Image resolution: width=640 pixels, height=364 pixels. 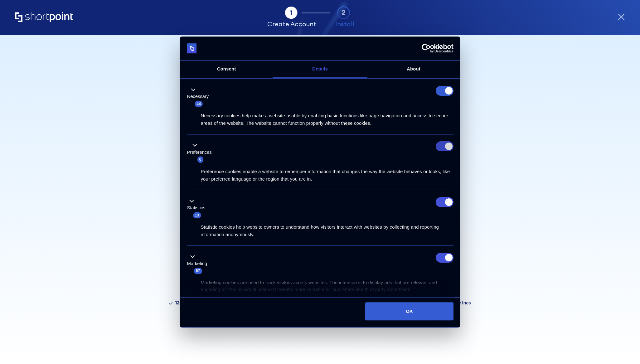 I want to click on span: 57, so click(x=198, y=271).